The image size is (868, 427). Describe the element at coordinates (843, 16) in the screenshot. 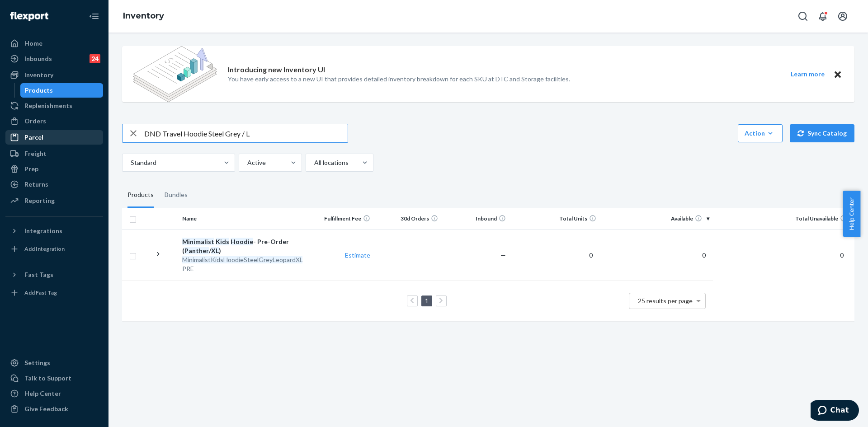

I see `button: Open account menu` at that location.